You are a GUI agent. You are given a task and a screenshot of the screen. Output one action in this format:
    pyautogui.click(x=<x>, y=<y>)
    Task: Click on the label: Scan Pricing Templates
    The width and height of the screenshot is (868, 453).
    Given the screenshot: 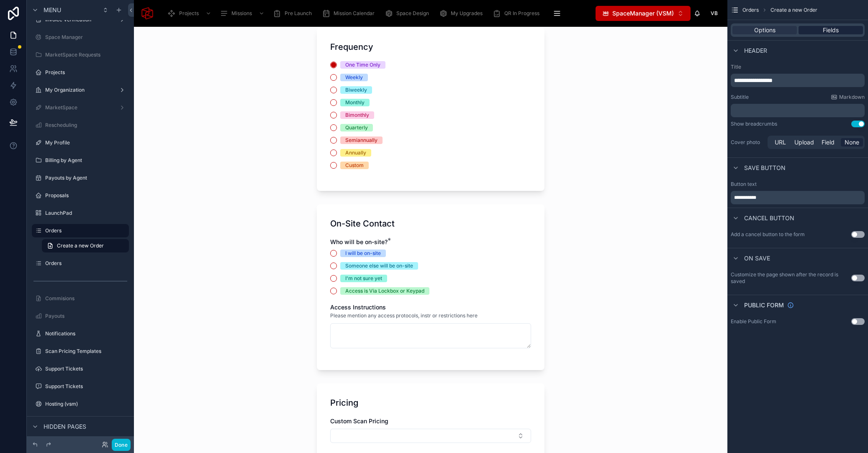 What is the action you would take?
    pyautogui.click(x=86, y=351)
    